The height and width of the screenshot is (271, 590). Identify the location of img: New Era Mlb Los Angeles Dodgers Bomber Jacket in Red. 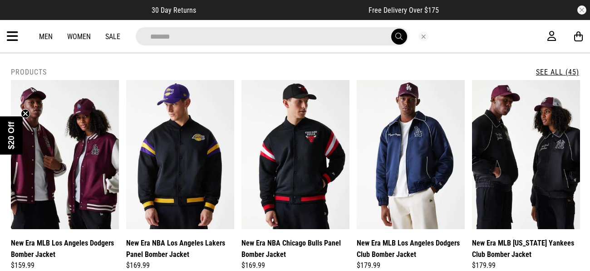
(65, 154).